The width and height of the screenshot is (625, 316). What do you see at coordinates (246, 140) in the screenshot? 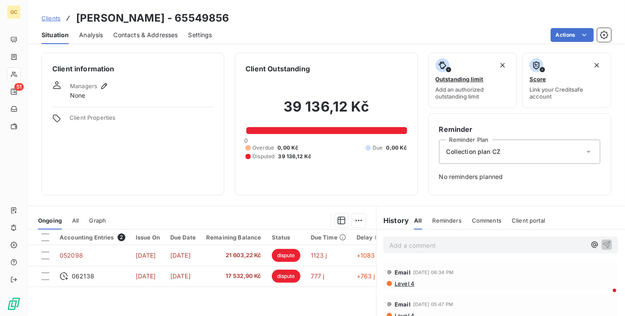
I see `span: 0` at bounding box center [246, 140].